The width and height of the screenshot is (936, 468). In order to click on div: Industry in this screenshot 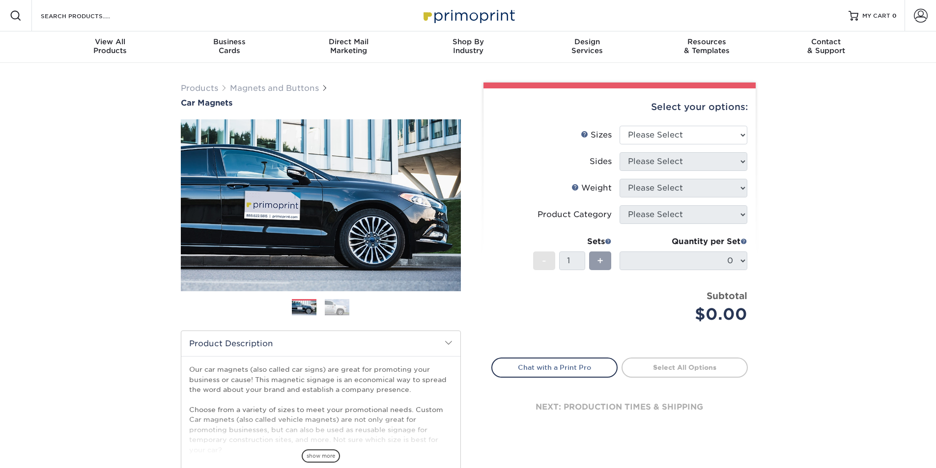, I will do `click(468, 46)`.